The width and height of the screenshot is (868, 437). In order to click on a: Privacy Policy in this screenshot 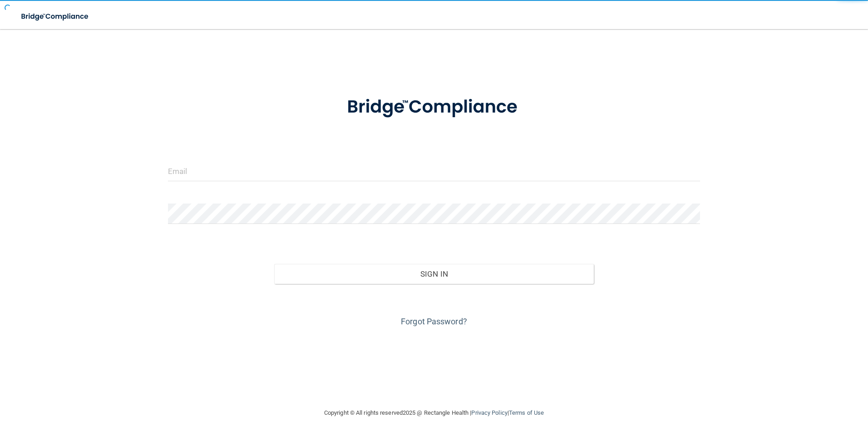, I will do `click(489, 412)`.